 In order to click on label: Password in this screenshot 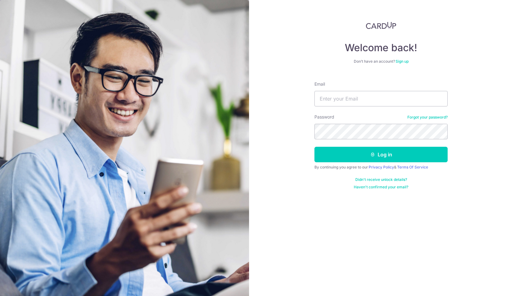, I will do `click(324, 117)`.